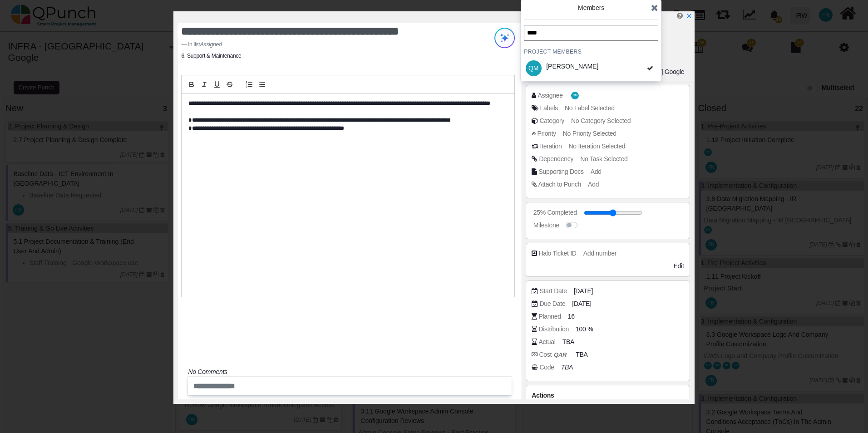 Image resolution: width=868 pixels, height=433 pixels. I want to click on footer: in list, so click(319, 45).